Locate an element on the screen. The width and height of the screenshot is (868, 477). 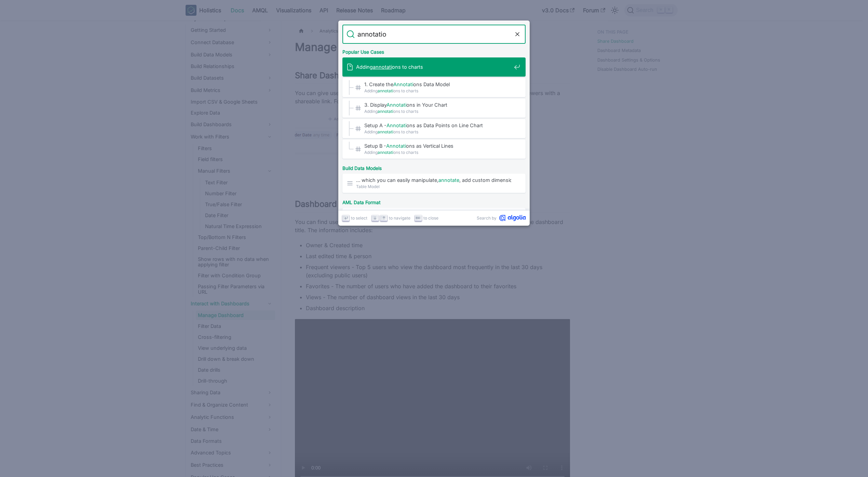
a: 3. DisplayAnnotations in Your Chart​Addingannotations to charts is located at coordinates (434, 108).